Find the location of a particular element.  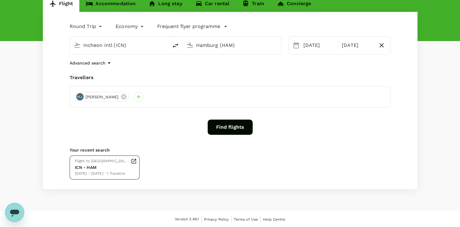

input: Going to is located at coordinates (232, 45).